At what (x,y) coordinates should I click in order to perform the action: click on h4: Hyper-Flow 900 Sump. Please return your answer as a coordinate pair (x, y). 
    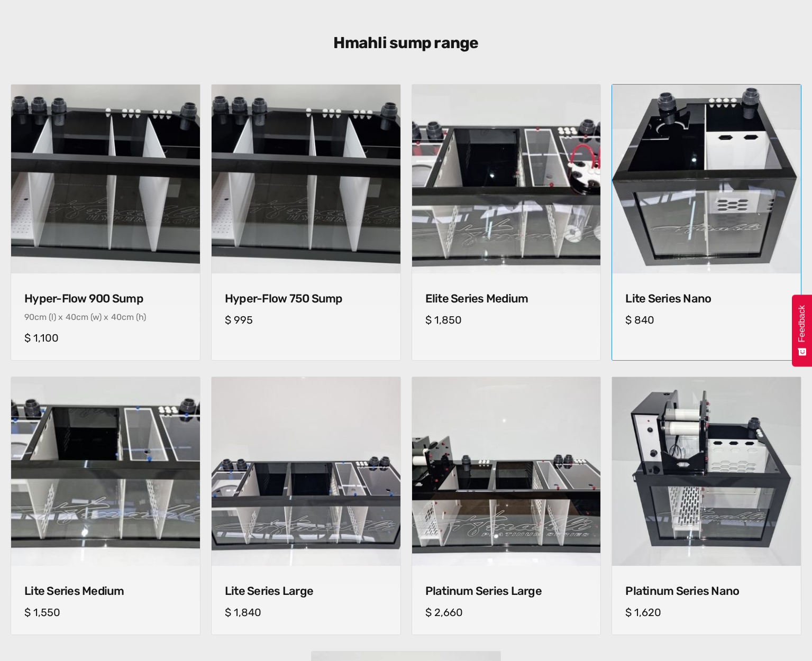
    Looking at the image, I should click on (105, 299).